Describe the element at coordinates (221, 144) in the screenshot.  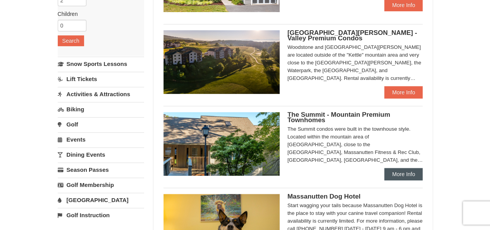
I see `img: 19219034-1-0eee7e00.jpg` at that location.